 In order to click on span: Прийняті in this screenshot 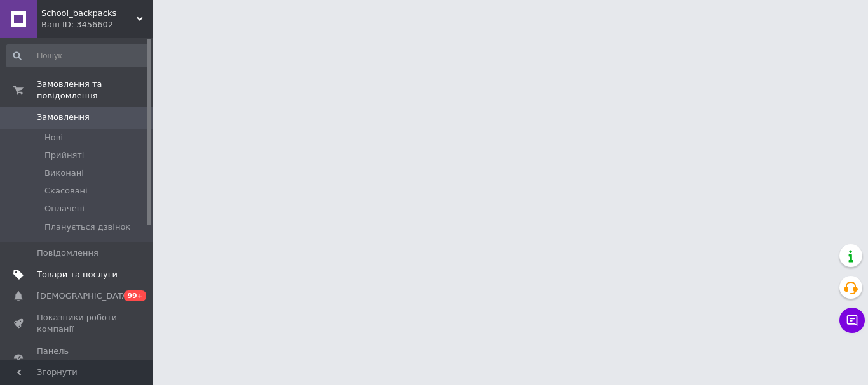, I will do `click(64, 156)`.